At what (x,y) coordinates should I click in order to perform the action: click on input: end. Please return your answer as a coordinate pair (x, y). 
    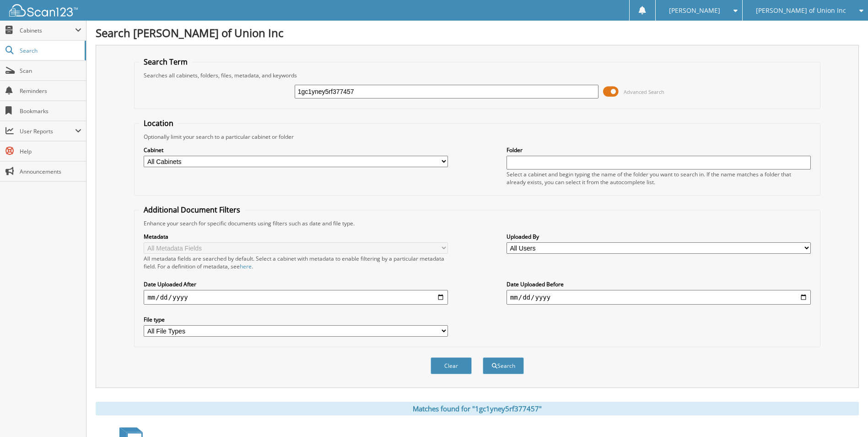
    Looking at the image, I should click on (659, 297).